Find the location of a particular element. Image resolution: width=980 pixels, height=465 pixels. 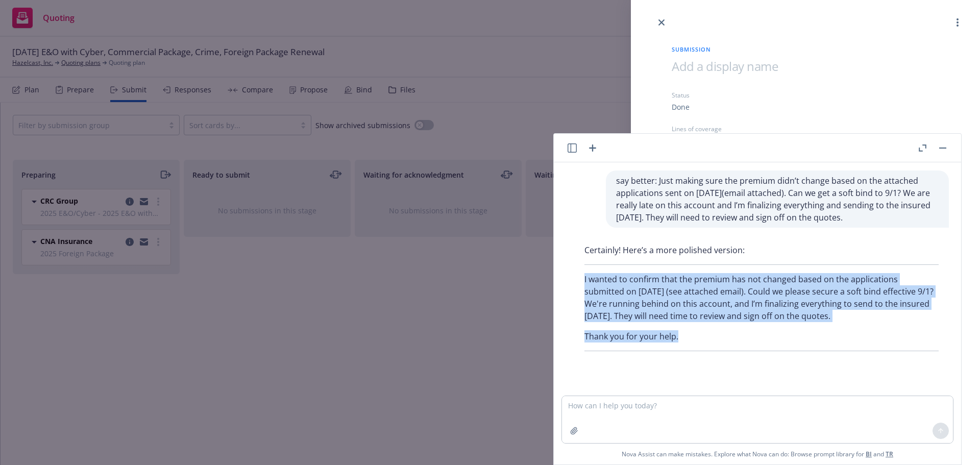

a: more is located at coordinates (957, 23).